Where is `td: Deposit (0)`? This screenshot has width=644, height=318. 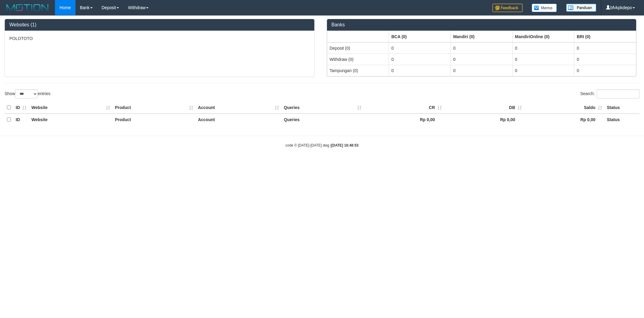
td: Deposit (0) is located at coordinates (358, 49).